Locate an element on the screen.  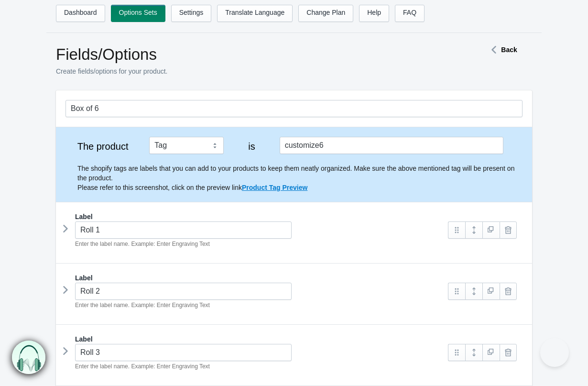
strong: Back is located at coordinates (508, 49).